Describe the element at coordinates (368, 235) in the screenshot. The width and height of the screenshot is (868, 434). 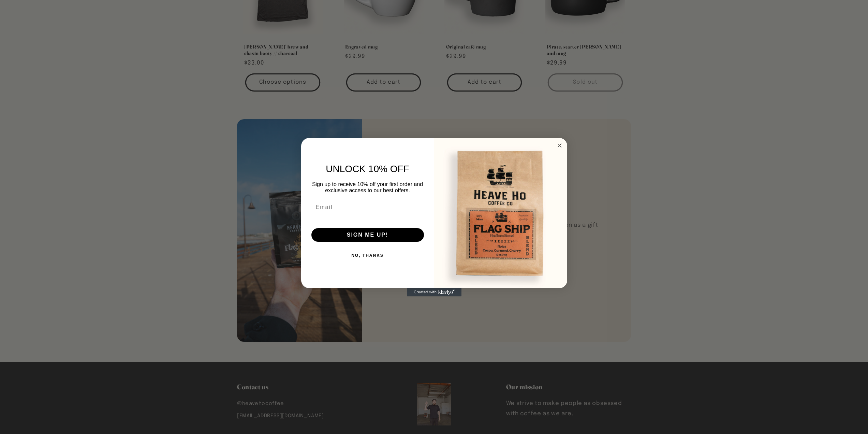
I see `button: SIGN ME UP!` at that location.